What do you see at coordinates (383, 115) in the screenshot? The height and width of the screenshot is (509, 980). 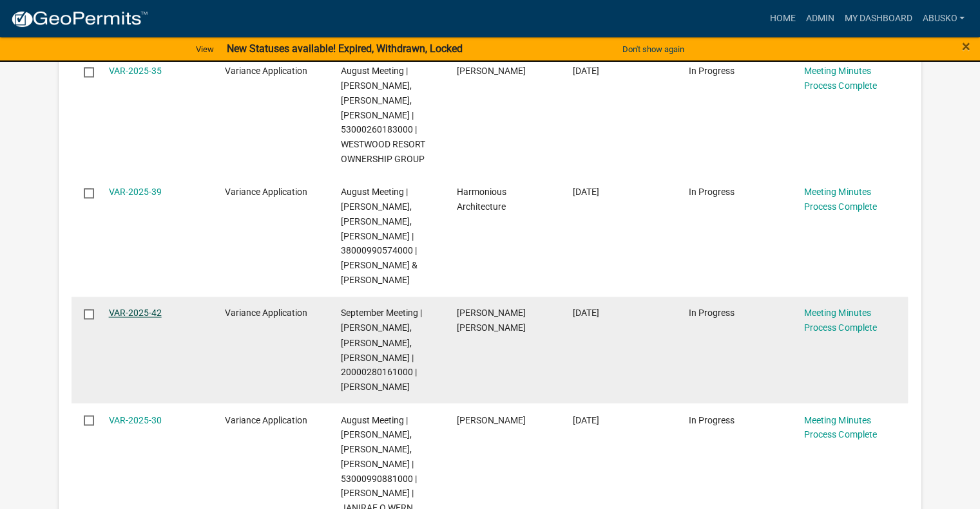 I see `span: August Meeting | Amy Busko, Christopher LeClair, Kyle Westergard | 53000260183000 | WESTWOOD RESO...` at bounding box center [383, 115].